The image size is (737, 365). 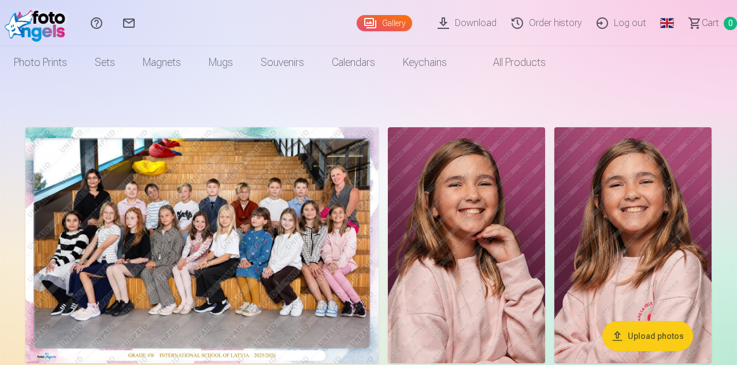 What do you see at coordinates (38, 23) in the screenshot?
I see `img: /fa1` at bounding box center [38, 23].